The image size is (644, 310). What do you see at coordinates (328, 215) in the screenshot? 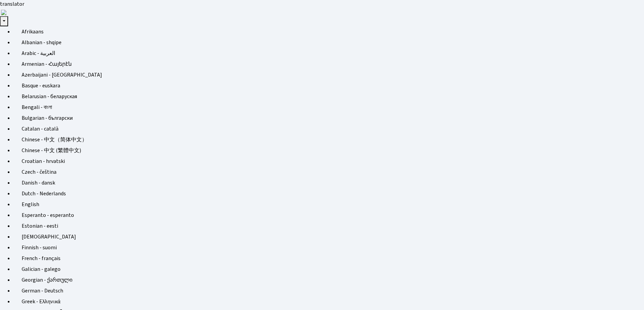
I see `a: Esperanto - esperanto` at bounding box center [328, 215].